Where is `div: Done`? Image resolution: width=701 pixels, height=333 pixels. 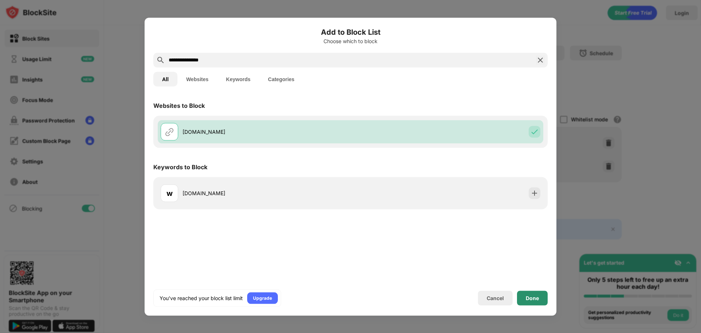
div: Done is located at coordinates (532, 297).